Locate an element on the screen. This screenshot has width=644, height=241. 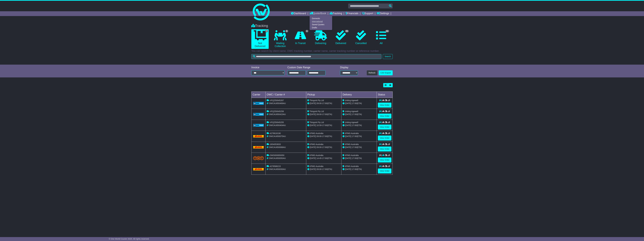
span: 1 is located at coordinates (307, 31).